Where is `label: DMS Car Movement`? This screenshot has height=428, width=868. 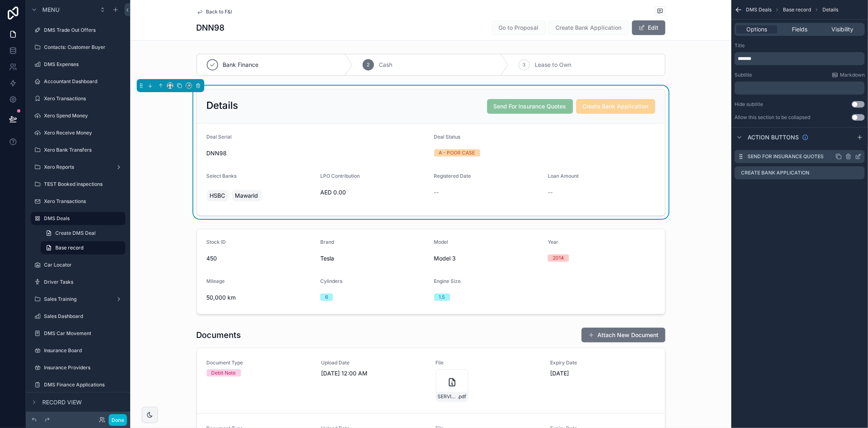 label: DMS Car Movement is located at coordinates (84, 333).